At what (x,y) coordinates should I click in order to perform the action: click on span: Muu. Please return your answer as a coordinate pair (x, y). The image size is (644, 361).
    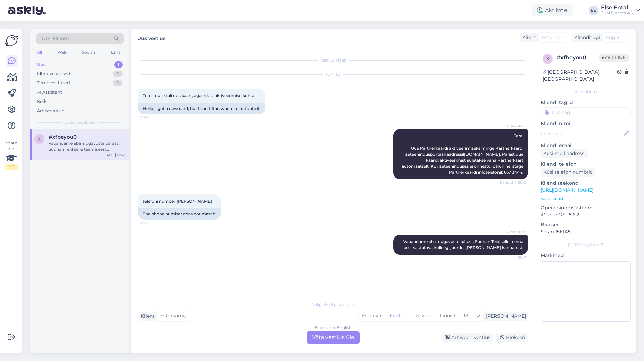
    Looking at the image, I should click on (468, 316).